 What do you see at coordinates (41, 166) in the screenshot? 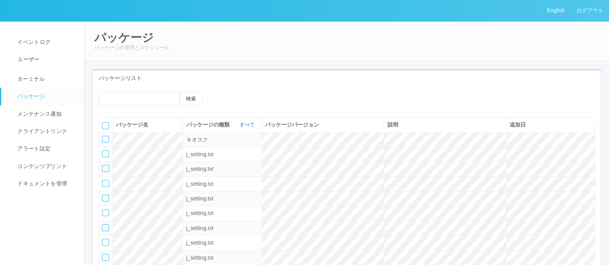
I see `span: コンテンツプリント` at bounding box center [41, 166].